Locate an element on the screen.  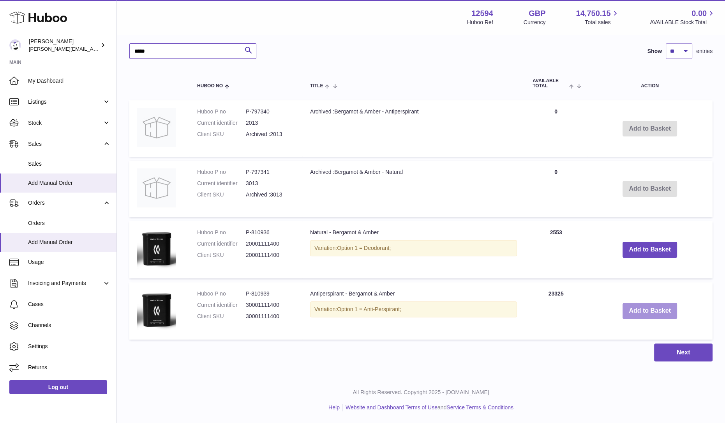
div: Currency is located at coordinates (535, 22).